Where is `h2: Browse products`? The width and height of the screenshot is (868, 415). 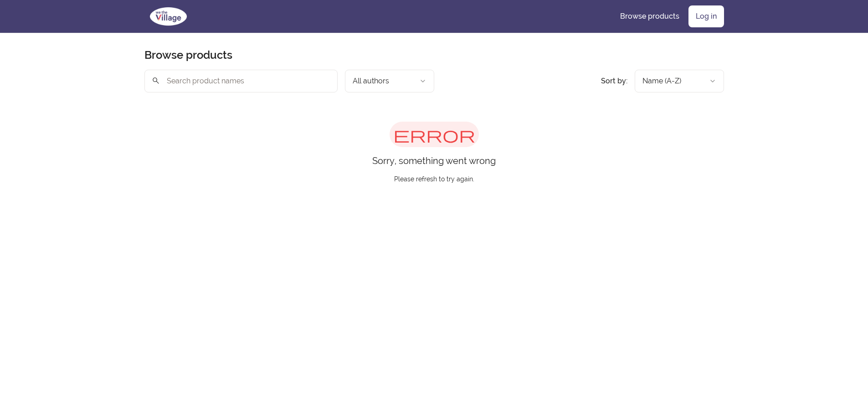 h2: Browse products is located at coordinates (188, 55).